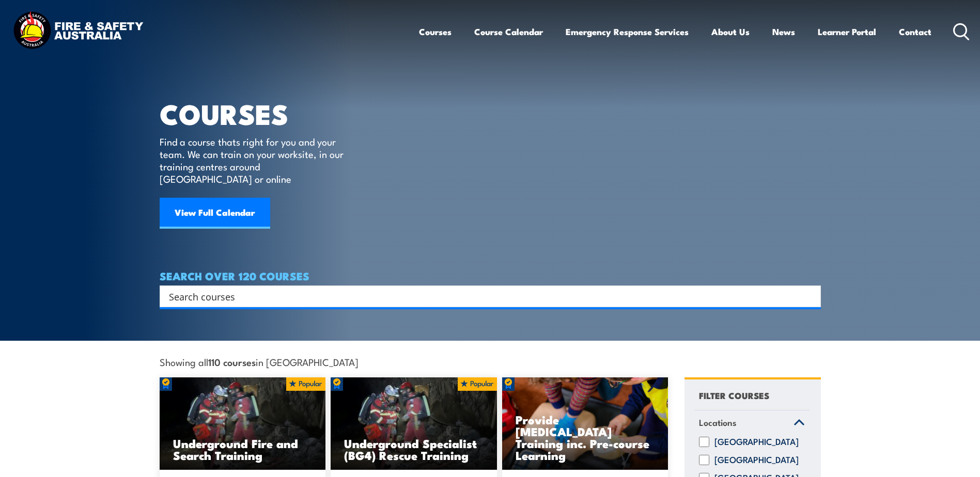 The height and width of the screenshot is (477, 980). Describe the element at coordinates (585, 424) in the screenshot. I see `img: Low Voltage Rescue and Provide CPR` at that location.